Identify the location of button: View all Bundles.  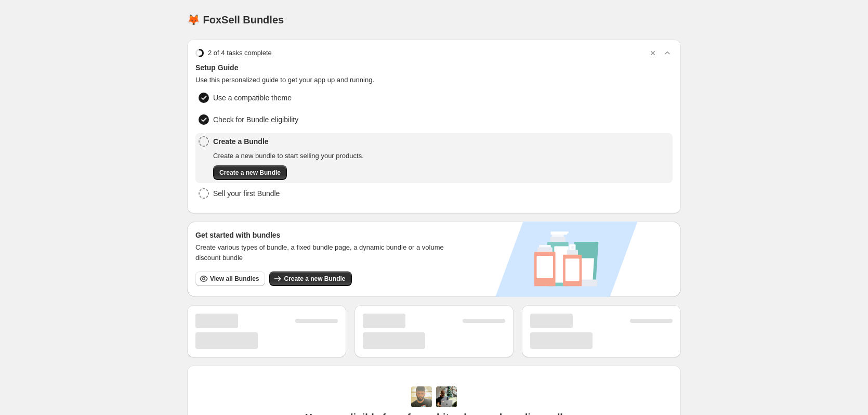
(230, 279).